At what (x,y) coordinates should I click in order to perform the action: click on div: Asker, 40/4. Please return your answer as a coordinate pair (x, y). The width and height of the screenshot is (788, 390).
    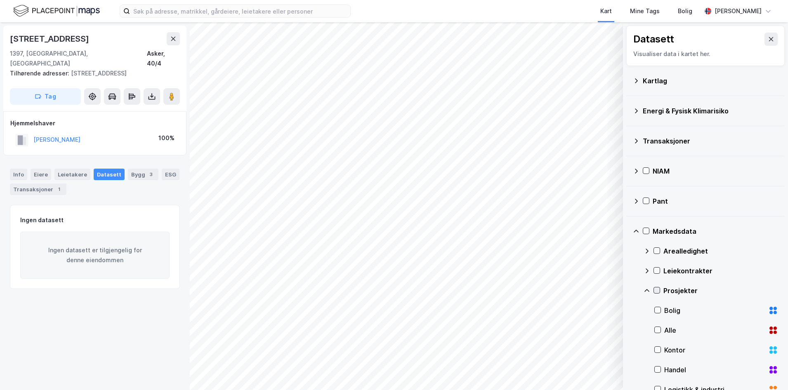
    Looking at the image, I should click on (163, 59).